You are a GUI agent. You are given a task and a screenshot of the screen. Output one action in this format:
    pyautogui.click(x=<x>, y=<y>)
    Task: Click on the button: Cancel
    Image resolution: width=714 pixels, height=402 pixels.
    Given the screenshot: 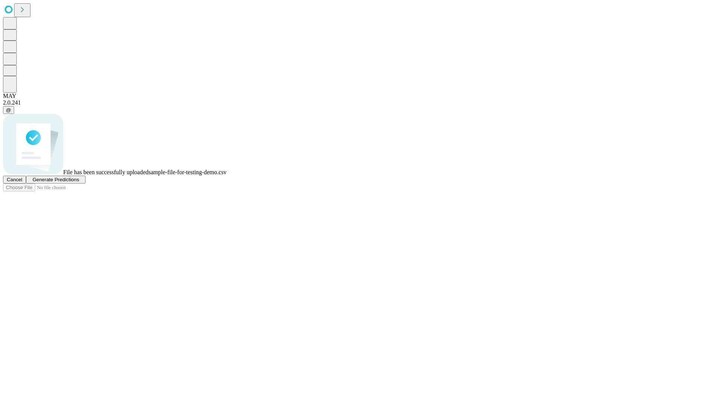 What is the action you would take?
    pyautogui.click(x=15, y=179)
    